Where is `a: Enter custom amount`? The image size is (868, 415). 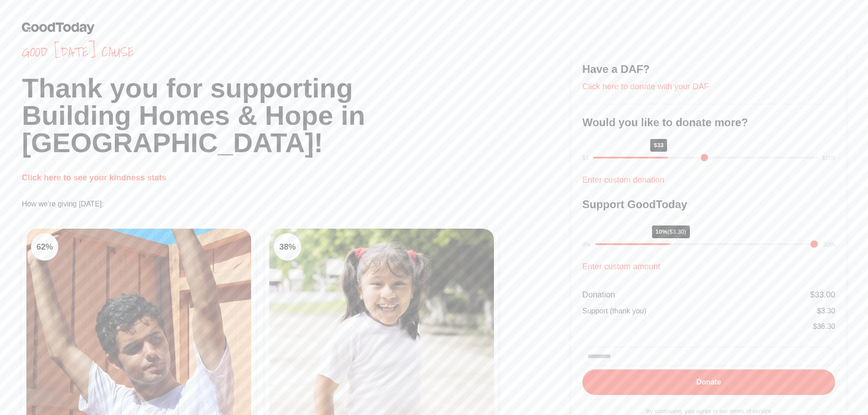
a: Enter custom amount is located at coordinates (621, 267).